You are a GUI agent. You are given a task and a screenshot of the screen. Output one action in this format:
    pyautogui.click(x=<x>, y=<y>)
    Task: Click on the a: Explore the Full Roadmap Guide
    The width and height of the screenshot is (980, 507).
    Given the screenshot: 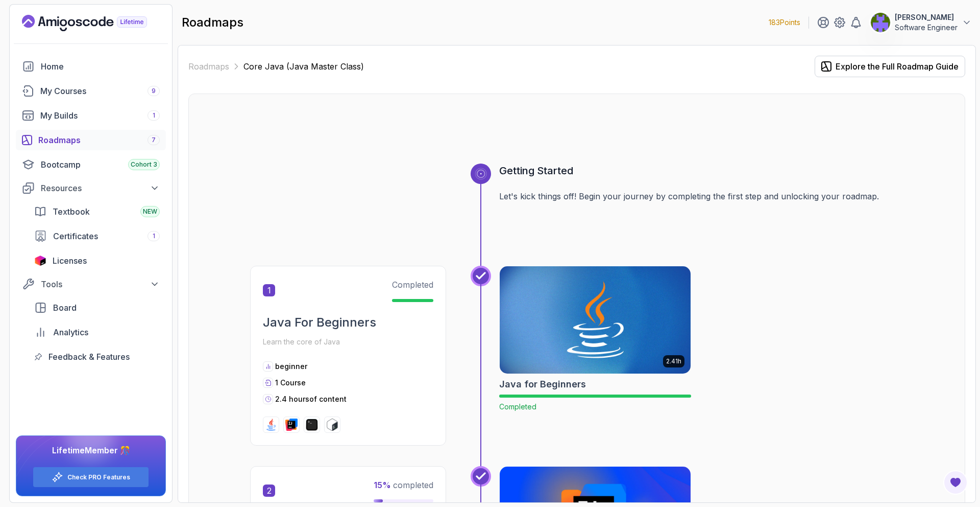 What is the action you would take?
    pyautogui.click(x=890, y=66)
    